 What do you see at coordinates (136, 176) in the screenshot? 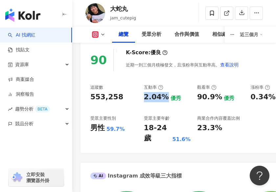
I see `div: Instagram 成效等級三大指標` at bounding box center [136, 176].